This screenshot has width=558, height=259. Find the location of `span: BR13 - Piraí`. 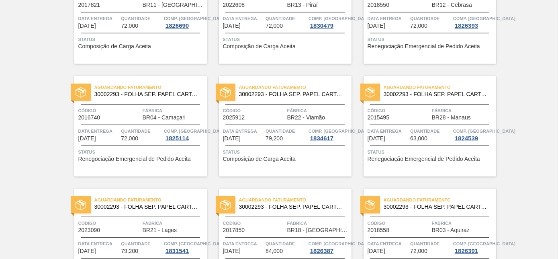

span: BR13 - Piraí is located at coordinates (303, 5).